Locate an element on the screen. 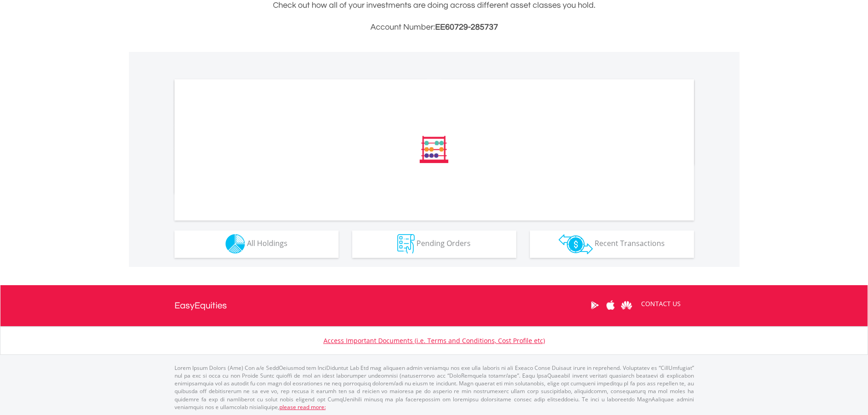 The height and width of the screenshot is (415, 868). img: holdings-wht.png is located at coordinates (235, 244).